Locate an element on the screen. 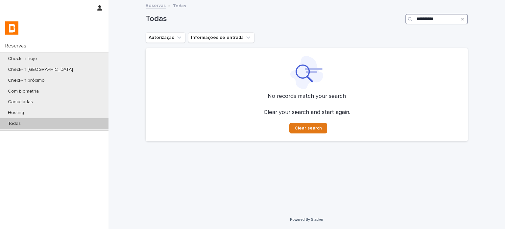  p: Com biometria is located at coordinates (23, 91).